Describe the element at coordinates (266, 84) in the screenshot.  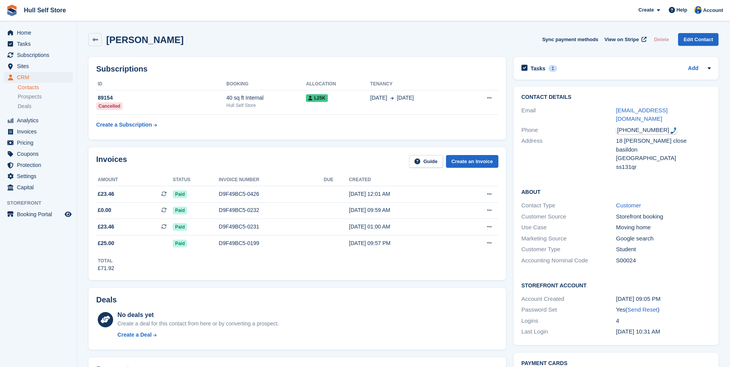
I see `th: Booking` at that location.